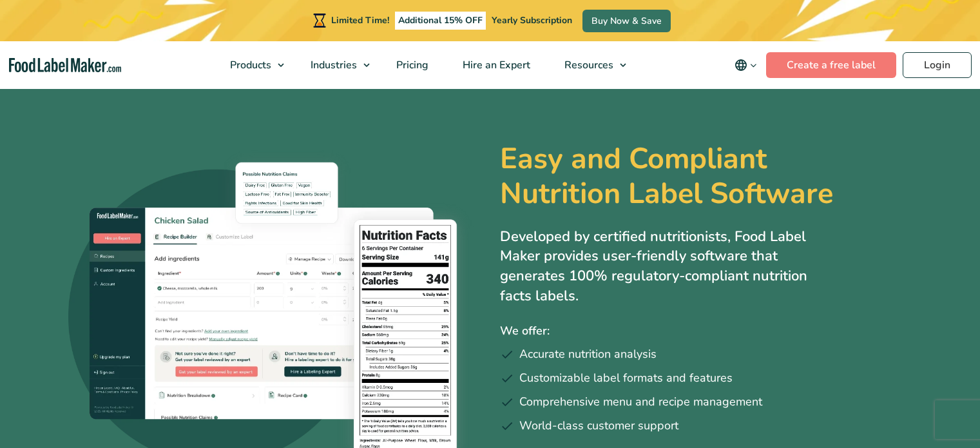 This screenshot has width=980, height=448. Describe the element at coordinates (411, 65) in the screenshot. I see `a: Pricing` at that location.